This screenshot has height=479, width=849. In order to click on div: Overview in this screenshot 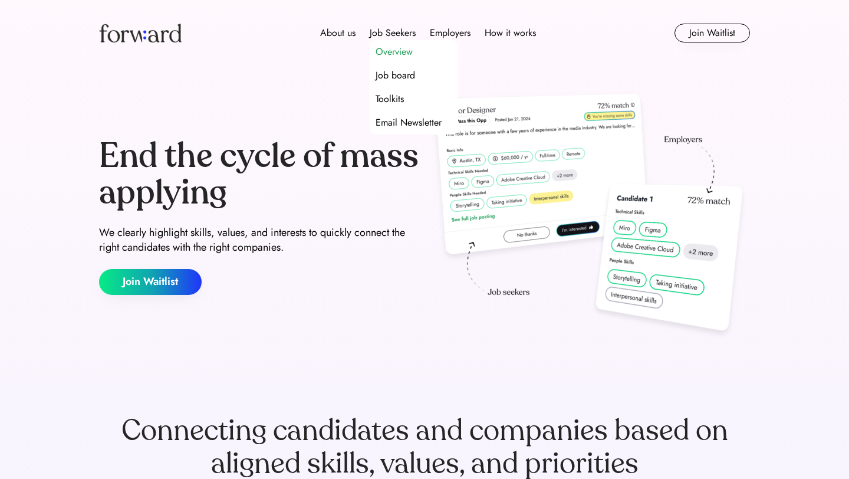, I will do `click(394, 52)`.